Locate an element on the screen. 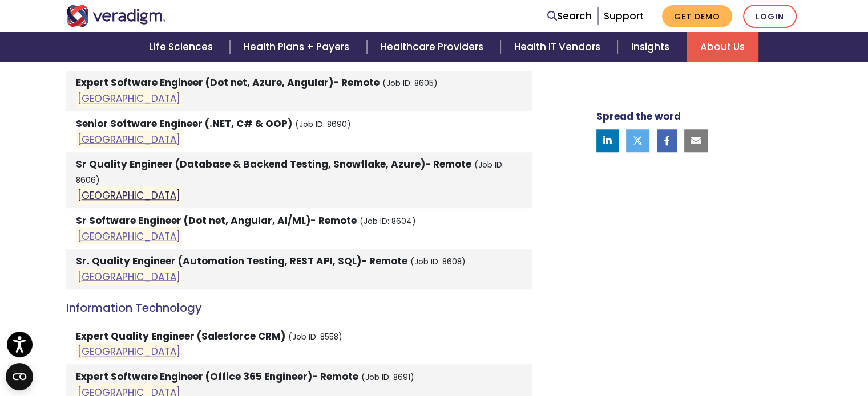 Image resolution: width=868 pixels, height=396 pixels. a: Veradigm logo is located at coordinates (116, 16).